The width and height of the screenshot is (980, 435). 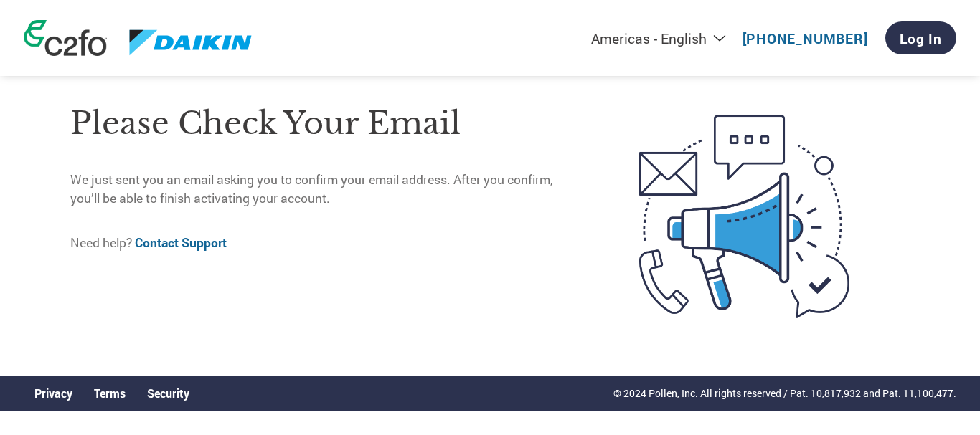 What do you see at coordinates (324, 124) in the screenshot?
I see `h1: Please check your email` at bounding box center [324, 124].